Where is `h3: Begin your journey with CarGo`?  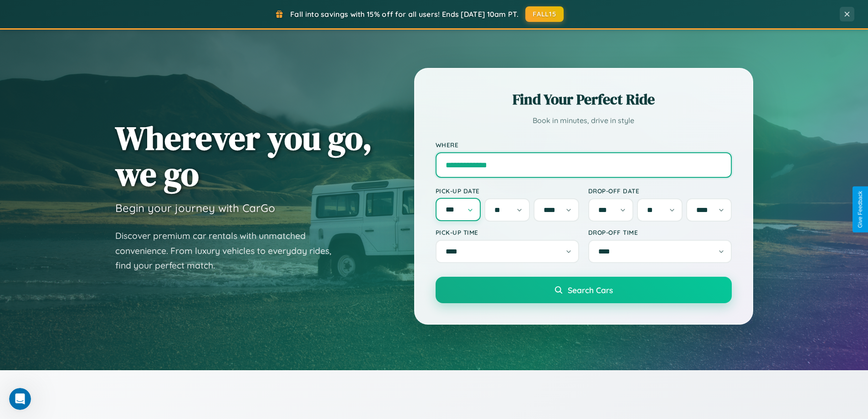 h3: Begin your journey with CarGo is located at coordinates (195, 208).